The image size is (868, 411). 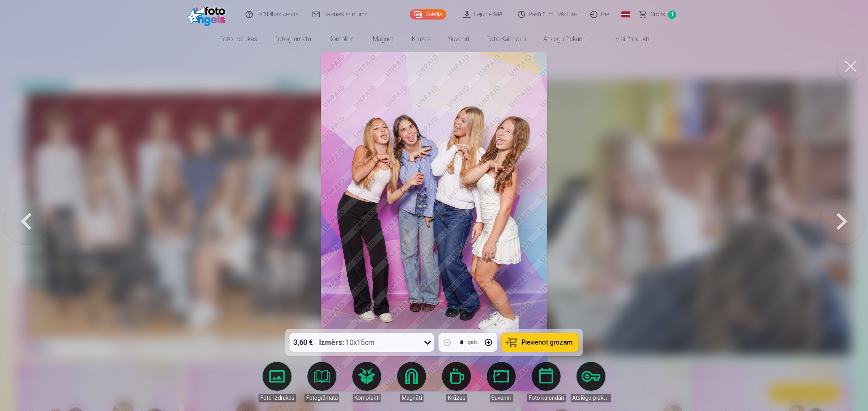 I want to click on img: /fa1, so click(x=208, y=14).